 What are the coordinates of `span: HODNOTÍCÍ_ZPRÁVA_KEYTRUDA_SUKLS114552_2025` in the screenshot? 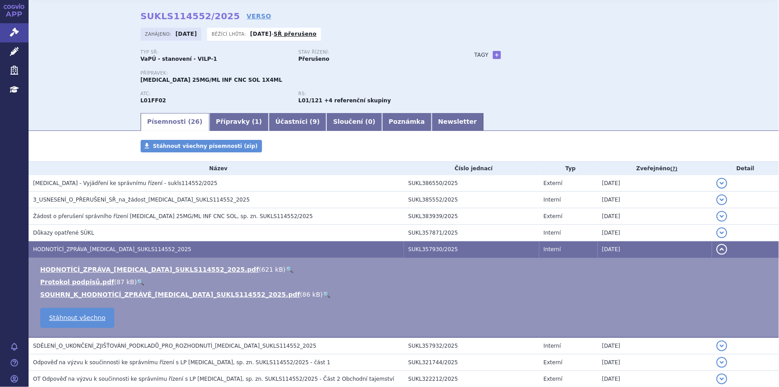 It's located at (112, 249).